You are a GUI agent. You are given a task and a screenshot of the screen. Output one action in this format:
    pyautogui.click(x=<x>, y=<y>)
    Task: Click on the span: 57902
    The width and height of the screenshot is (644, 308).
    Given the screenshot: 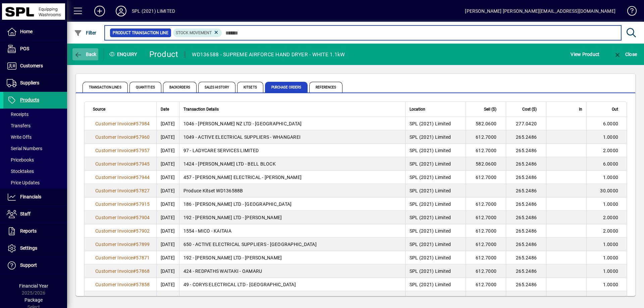 What is the action you would take?
    pyautogui.click(x=142, y=231)
    